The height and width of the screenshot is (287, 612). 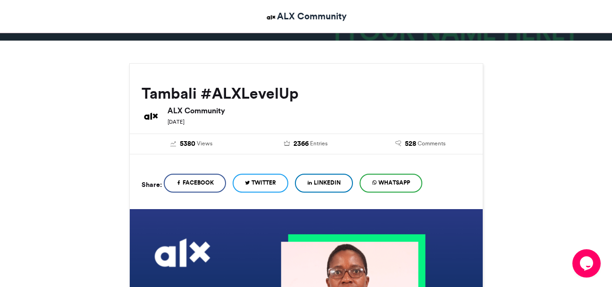 What do you see at coordinates (261, 183) in the screenshot?
I see `a: Twitter` at bounding box center [261, 183].